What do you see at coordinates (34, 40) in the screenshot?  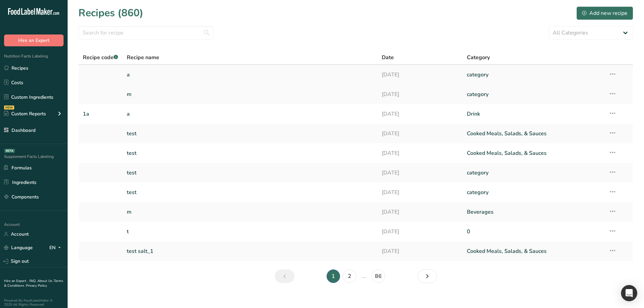 I see `button: Hire an Expert` at bounding box center [34, 40].